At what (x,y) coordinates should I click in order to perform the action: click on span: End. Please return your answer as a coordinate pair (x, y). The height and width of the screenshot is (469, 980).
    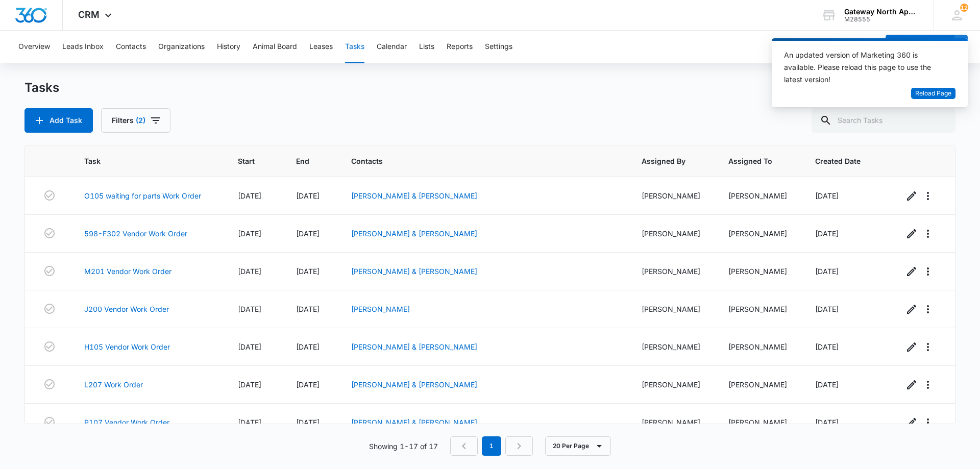
    Looking at the image, I should click on (303, 161).